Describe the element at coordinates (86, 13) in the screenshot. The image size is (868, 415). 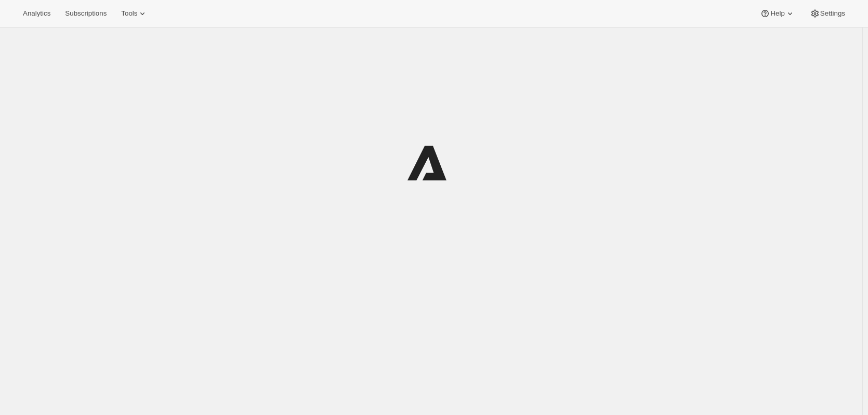
I see `button: Subscriptions` at that location.